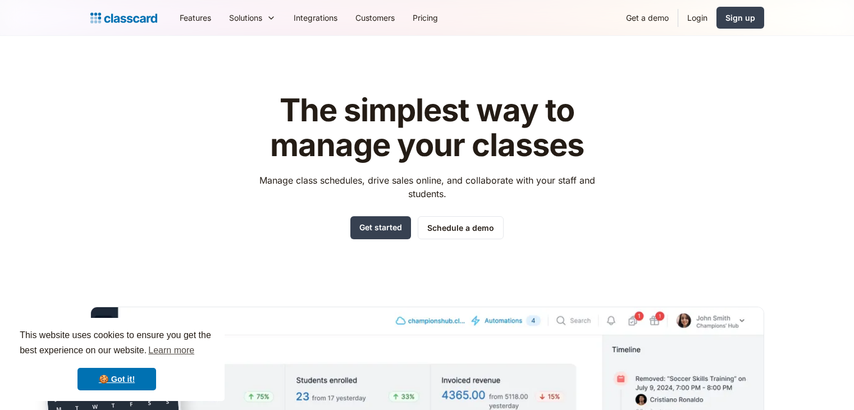 Image resolution: width=854 pixels, height=410 pixels. Describe the element at coordinates (117, 359) in the screenshot. I see `div: cookieconsent` at that location.